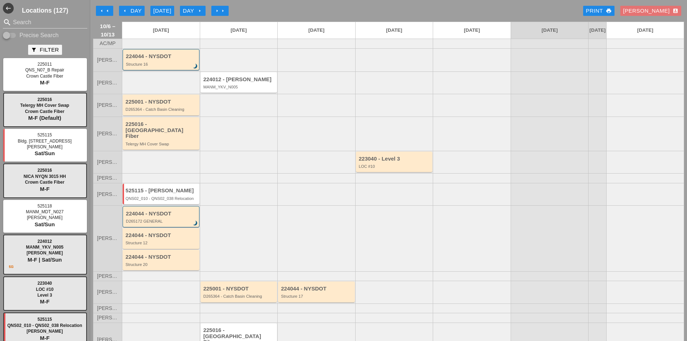 This screenshot has width=687, height=341. Describe the element at coordinates (45, 247) in the screenshot. I see `span: MANM_YKV_N005` at that location.